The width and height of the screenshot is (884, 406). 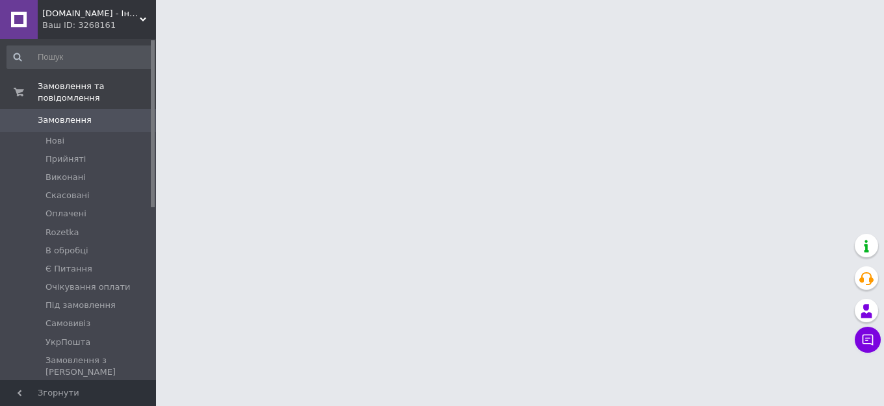 What do you see at coordinates (867, 340) in the screenshot?
I see `button: Чат з покупцем` at bounding box center [867, 340].